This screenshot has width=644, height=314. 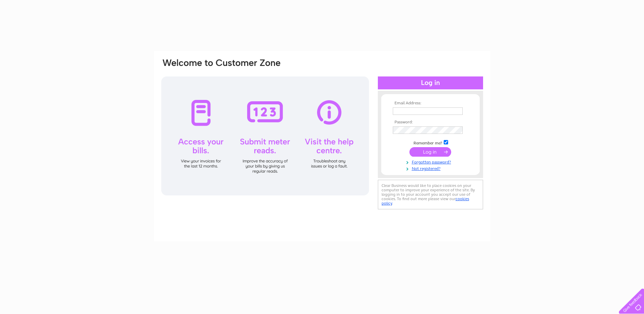 I want to click on a: Not registered?, so click(x=431, y=168).